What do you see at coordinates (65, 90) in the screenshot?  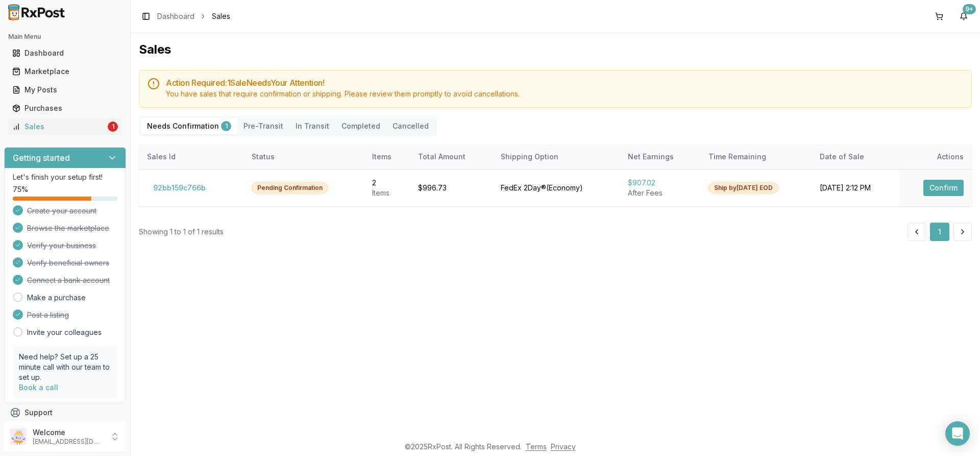 I see `button: My Posts` at bounding box center [65, 90].